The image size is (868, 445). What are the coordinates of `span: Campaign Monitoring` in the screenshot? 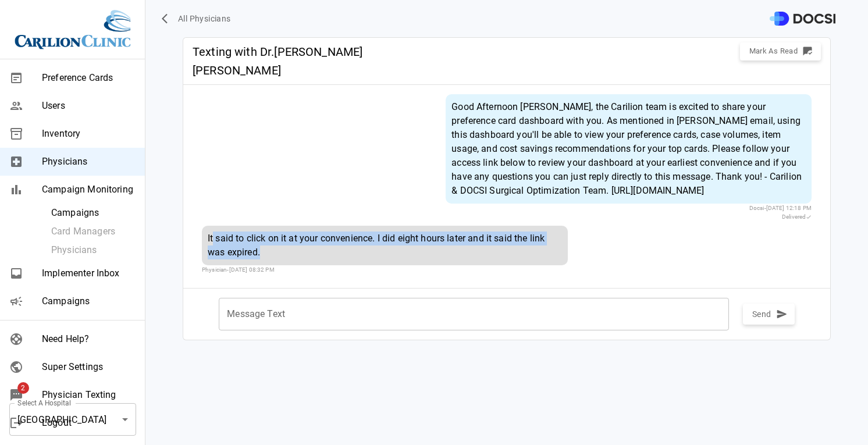 It's located at (88, 190).